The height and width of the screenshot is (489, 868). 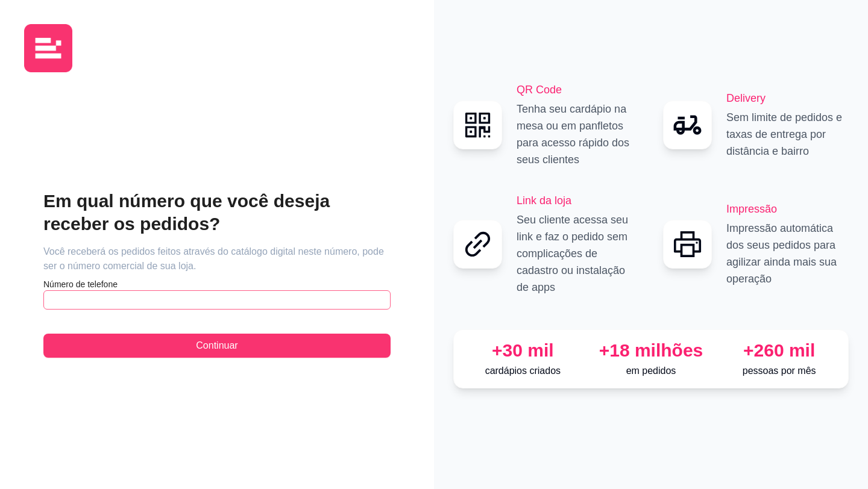 What do you see at coordinates (577, 200) in the screenshot?
I see `h2: Link da loja` at bounding box center [577, 200].